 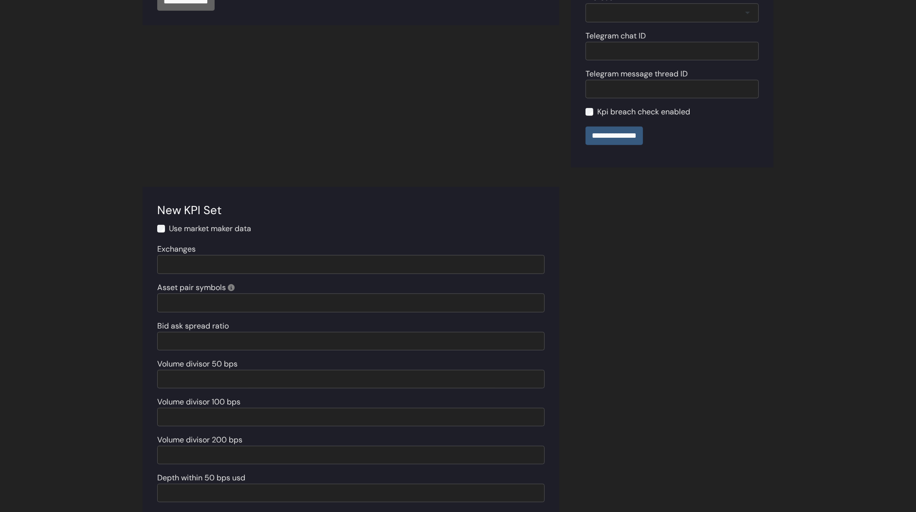 I want to click on label: Depth within 50 bps usd, so click(x=201, y=478).